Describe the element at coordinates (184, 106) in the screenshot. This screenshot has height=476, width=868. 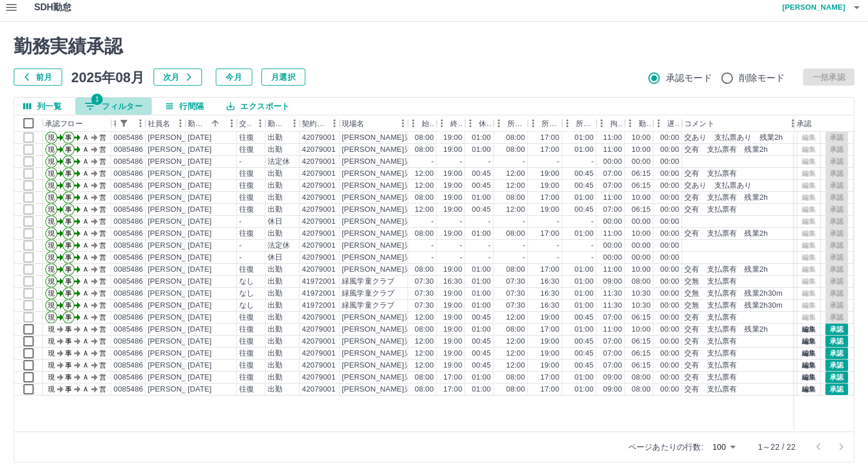
I see `button: 行間隔` at that location.